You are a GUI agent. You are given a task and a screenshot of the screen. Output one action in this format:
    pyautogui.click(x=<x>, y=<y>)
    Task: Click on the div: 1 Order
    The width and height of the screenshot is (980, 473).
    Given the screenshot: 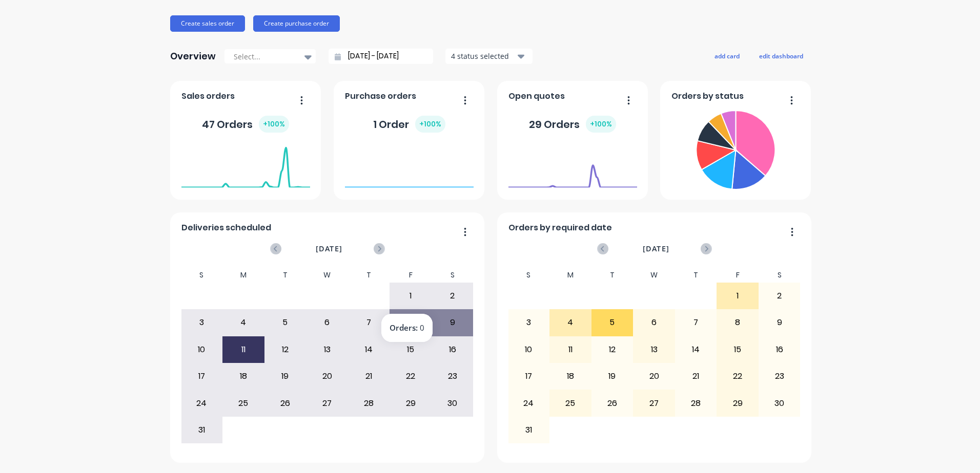 What is the action you would take?
    pyautogui.click(x=409, y=124)
    